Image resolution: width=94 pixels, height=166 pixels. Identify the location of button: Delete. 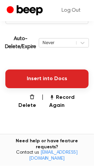
(25, 102).